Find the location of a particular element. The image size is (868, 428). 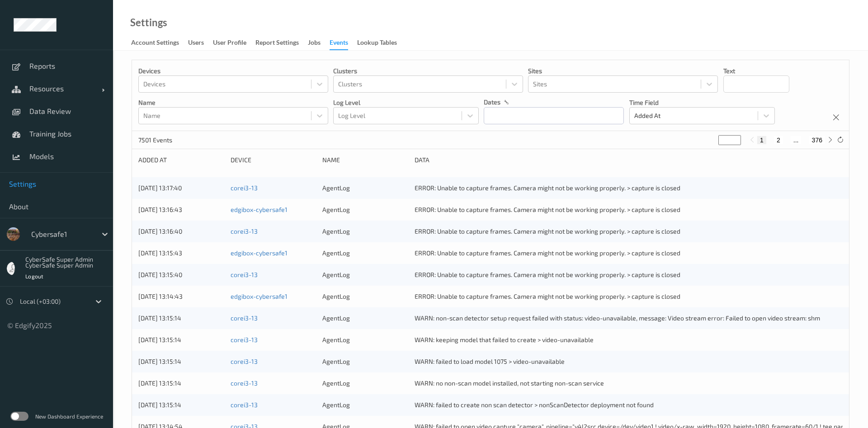

div: Device is located at coordinates (274, 160).